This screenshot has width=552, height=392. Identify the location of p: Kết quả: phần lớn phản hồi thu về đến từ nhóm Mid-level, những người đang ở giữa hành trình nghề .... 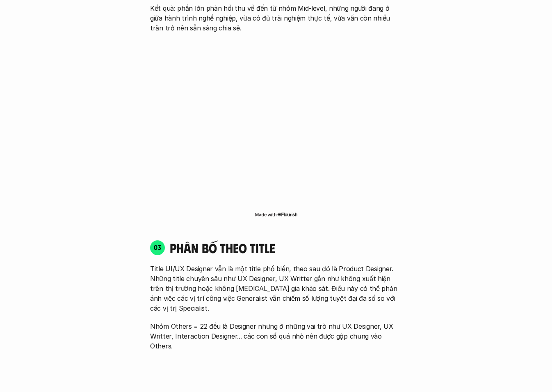
(276, 18).